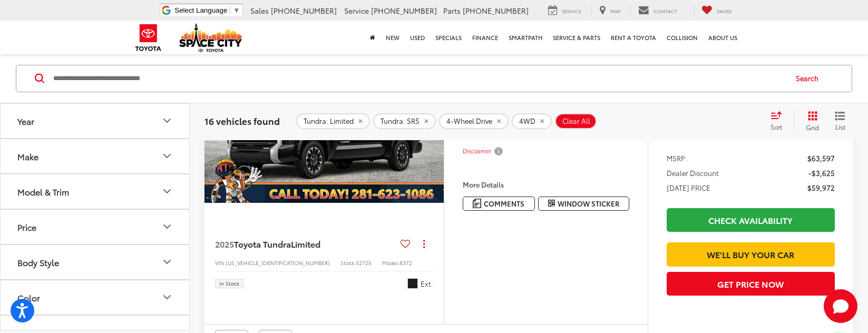 This screenshot has width=868, height=333. Describe the element at coordinates (779, 121) in the screenshot. I see `button: Select sort value` at that location.